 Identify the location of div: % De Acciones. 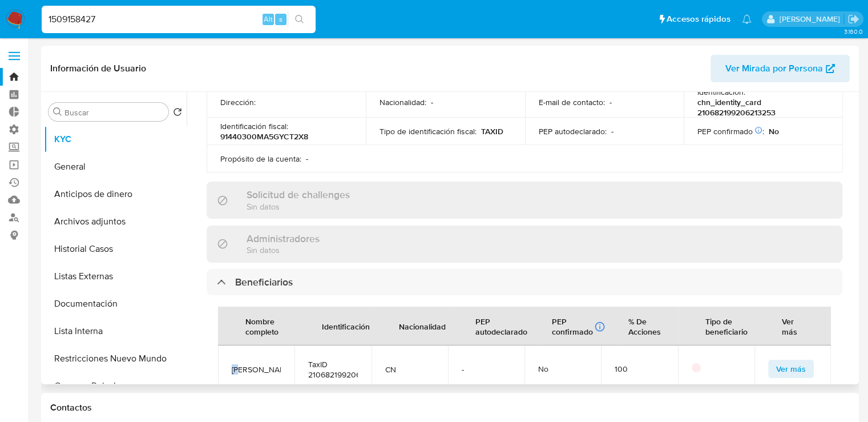
(644, 326).